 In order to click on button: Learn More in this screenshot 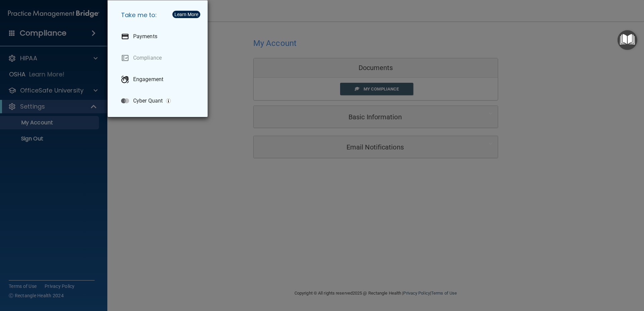, I will do `click(186, 14)`.